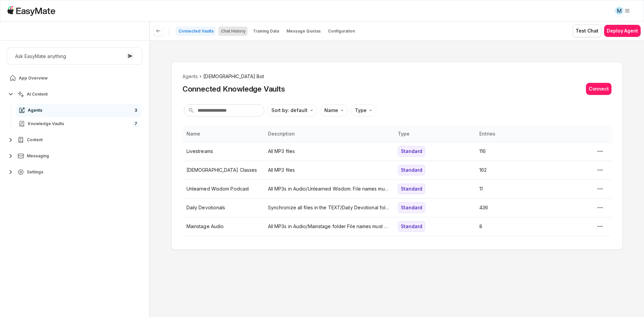 The width and height of the screenshot is (644, 317). Describe the element at coordinates (136, 124) in the screenshot. I see `span: 7` at that location.